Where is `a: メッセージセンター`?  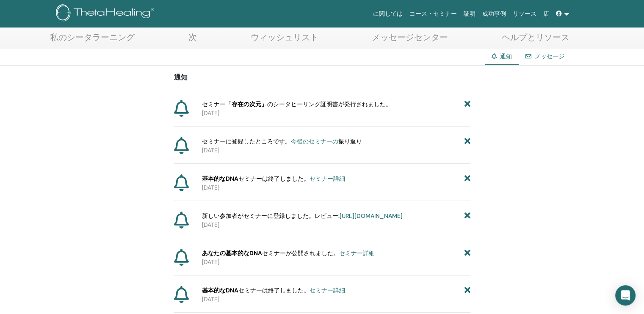 a: メッセージセンター is located at coordinates (410, 40).